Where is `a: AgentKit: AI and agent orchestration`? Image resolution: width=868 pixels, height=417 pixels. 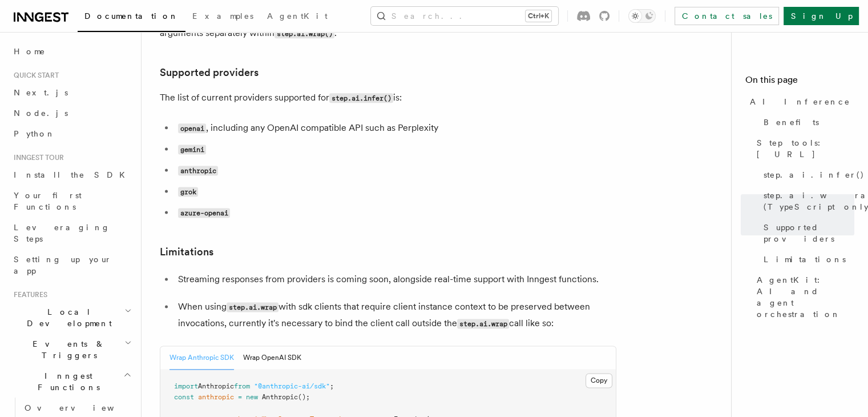 a: AgentKit: AI and agent orchestration is located at coordinates (803, 297).